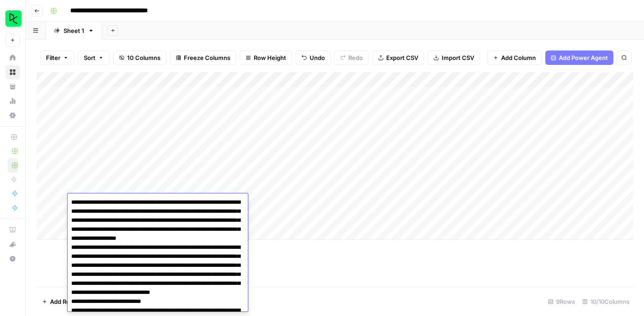  I want to click on button: Row Height, so click(266, 57).